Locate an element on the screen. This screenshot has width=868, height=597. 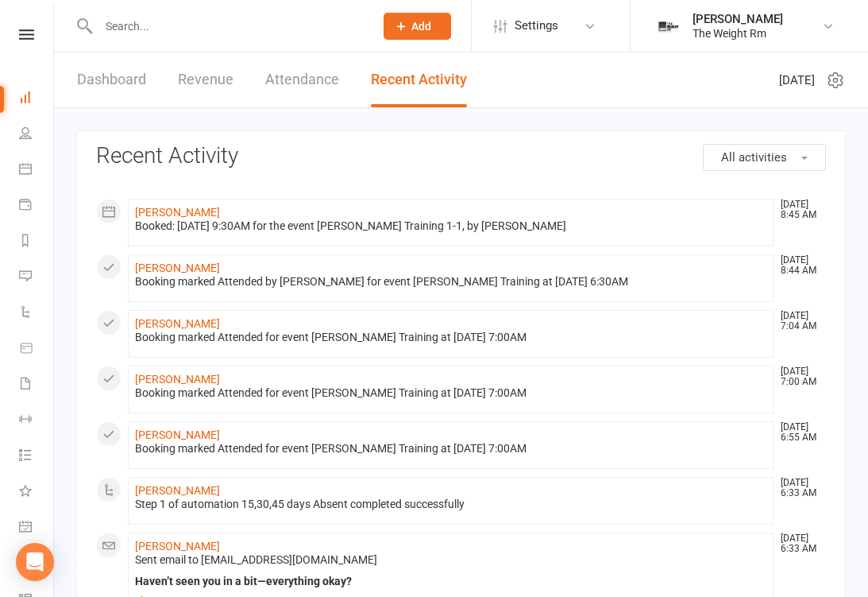
div: Step 1 of automation 15,30,45 days Absent completed successfully is located at coordinates (450, 504).